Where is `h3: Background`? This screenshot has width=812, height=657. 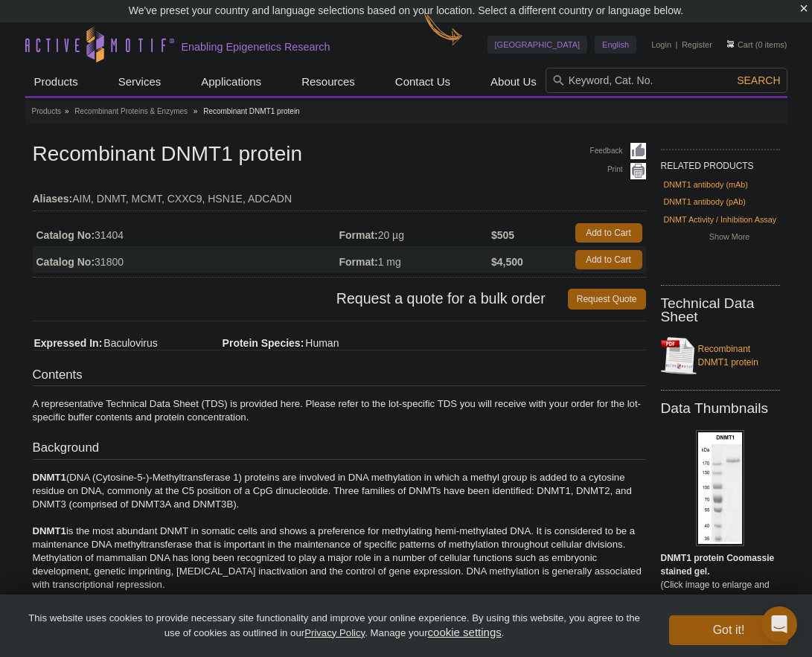 h3: Background is located at coordinates (339, 449).